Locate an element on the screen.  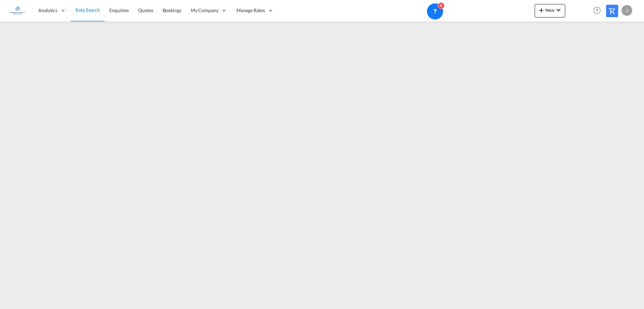
span: Enquiries is located at coordinates (119, 10).